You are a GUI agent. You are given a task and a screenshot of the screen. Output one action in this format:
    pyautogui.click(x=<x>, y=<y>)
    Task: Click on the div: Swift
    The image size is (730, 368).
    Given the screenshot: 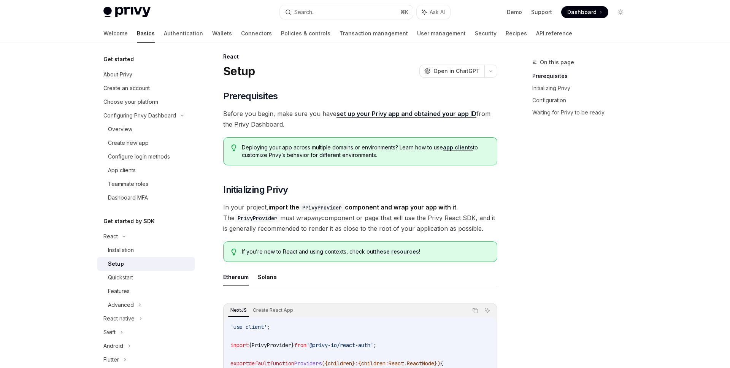 What is the action you would take?
    pyautogui.click(x=110, y=332)
    